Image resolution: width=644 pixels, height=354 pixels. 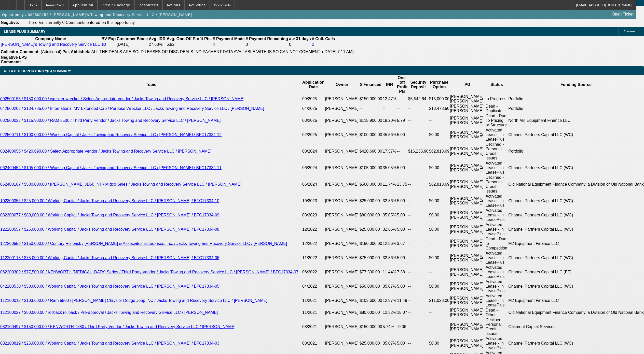 What do you see at coordinates (103, 44) in the screenshot?
I see `a: $0` at bounding box center [103, 44].